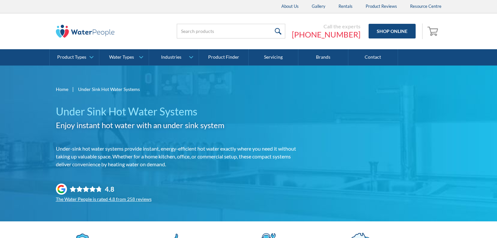 The height and width of the screenshot is (238, 497). What do you see at coordinates (181, 157) in the screenshot?
I see `p: Under-sink hot water systems provide instant, energy-efficient hot water exactly where you need i...` at bounding box center [181, 157].